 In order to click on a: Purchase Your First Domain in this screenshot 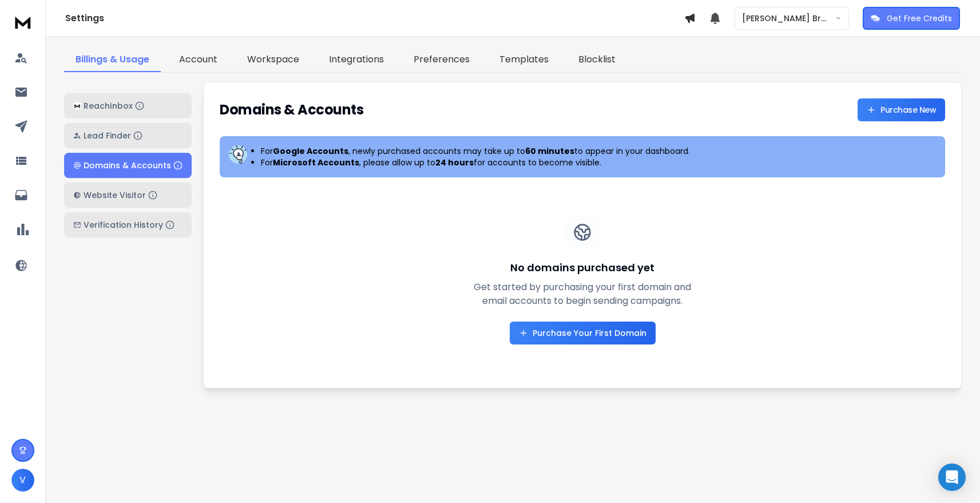, I will do `click(582, 333)`.